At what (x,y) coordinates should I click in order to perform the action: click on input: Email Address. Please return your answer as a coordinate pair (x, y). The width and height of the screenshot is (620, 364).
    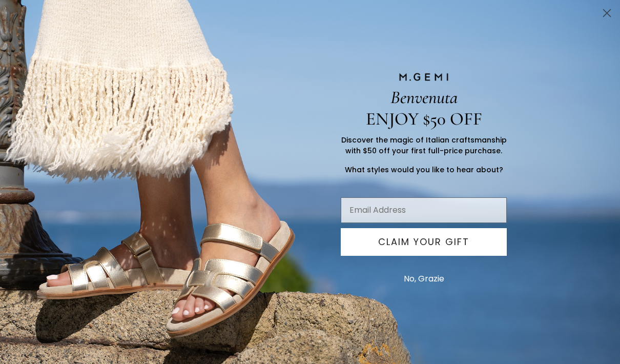
    Looking at the image, I should click on (423, 210).